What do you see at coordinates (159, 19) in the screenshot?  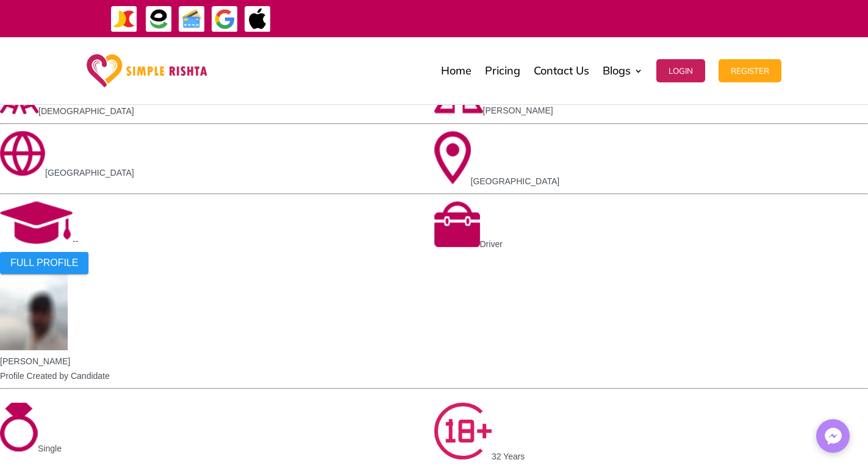 I see `img: EasyPaisa-icon` at bounding box center [159, 19].